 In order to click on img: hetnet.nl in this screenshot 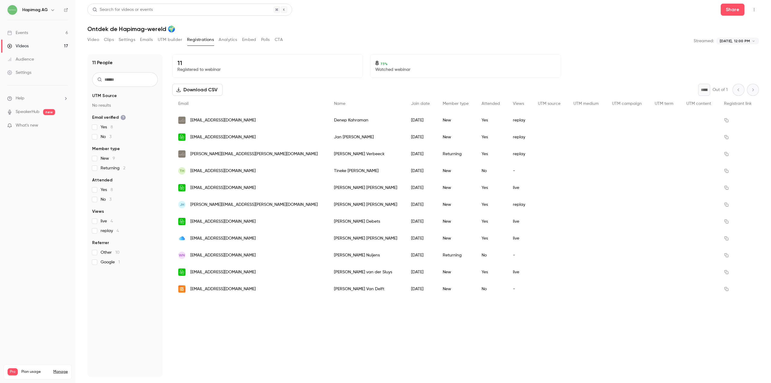, I will do `click(182, 137)`.